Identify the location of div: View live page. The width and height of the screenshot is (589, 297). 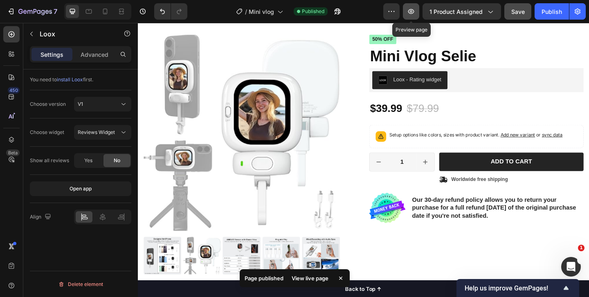
(310, 278).